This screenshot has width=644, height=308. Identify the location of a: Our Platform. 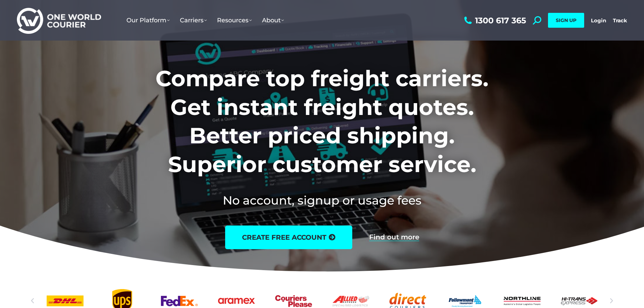
(148, 21).